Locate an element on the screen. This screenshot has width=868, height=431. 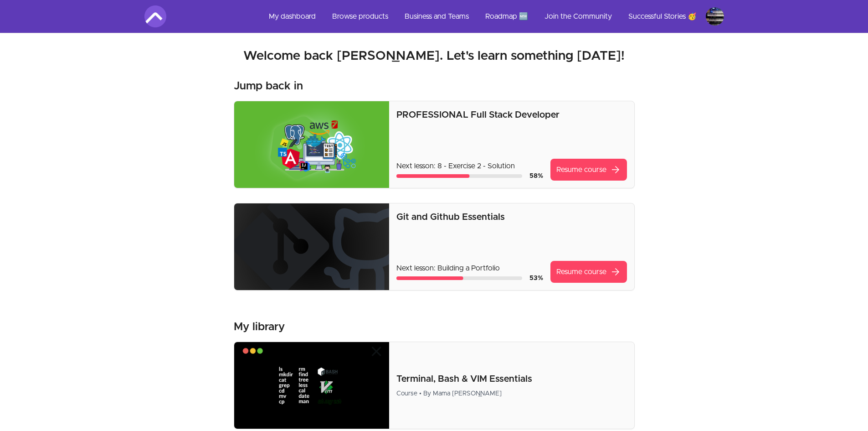
a: My dashboard is located at coordinates (292, 16).